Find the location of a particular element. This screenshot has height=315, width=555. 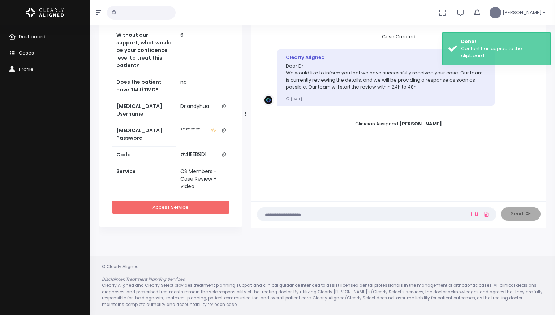

div: Done! is located at coordinates (502, 42).